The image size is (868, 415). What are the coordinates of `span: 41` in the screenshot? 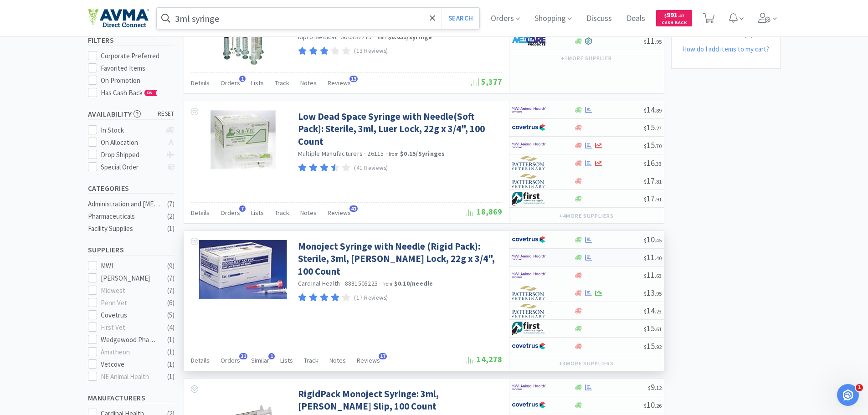 It's located at (353, 209).